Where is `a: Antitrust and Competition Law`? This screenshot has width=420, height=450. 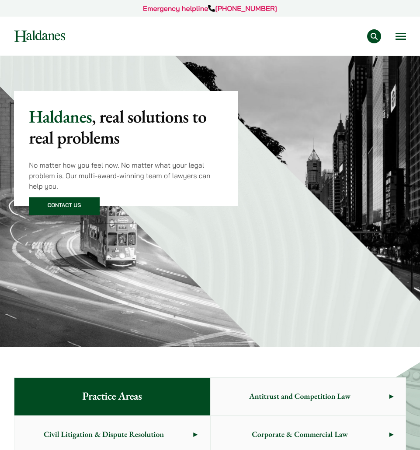 a: Antitrust and Competition Law is located at coordinates (308, 396).